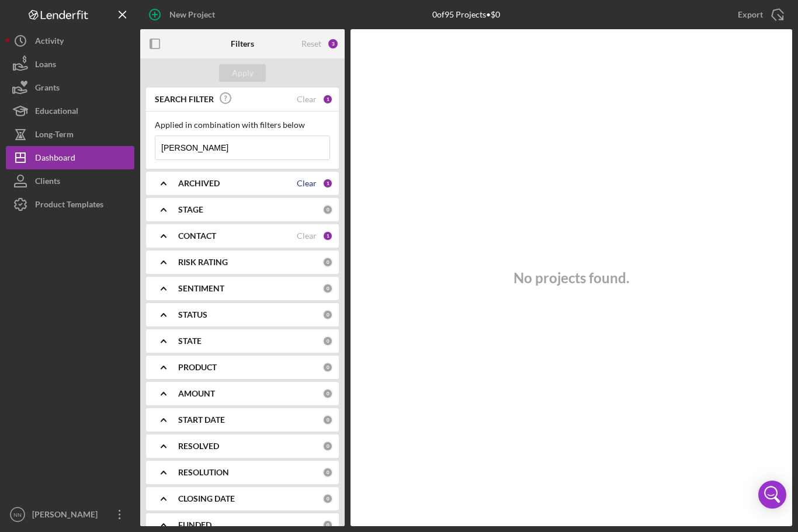 This screenshot has width=798, height=532. Describe the element at coordinates (193, 315) in the screenshot. I see `b: STATUS` at that location.